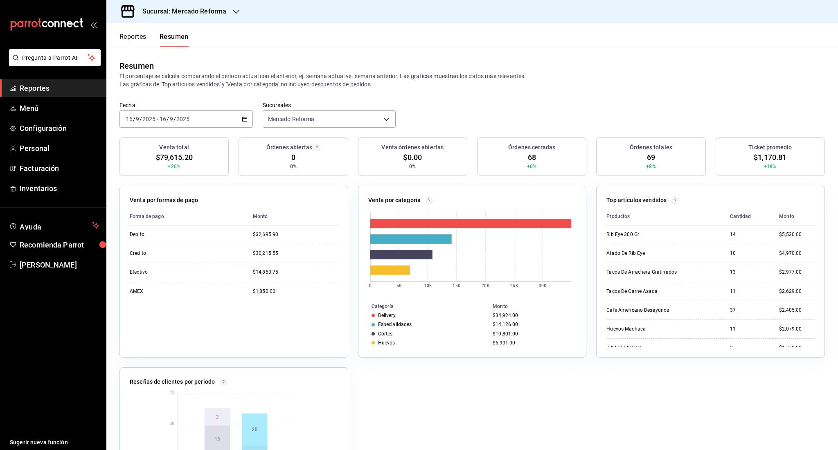  What do you see at coordinates (647, 348) in the screenshot?
I see `div: Rib Eye 500 Grs` at bounding box center [647, 348].